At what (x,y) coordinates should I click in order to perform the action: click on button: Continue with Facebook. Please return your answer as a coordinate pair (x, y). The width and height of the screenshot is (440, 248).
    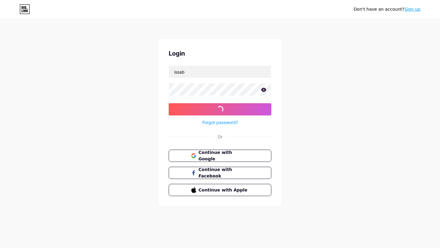
    Looking at the image, I should click on (220, 173).